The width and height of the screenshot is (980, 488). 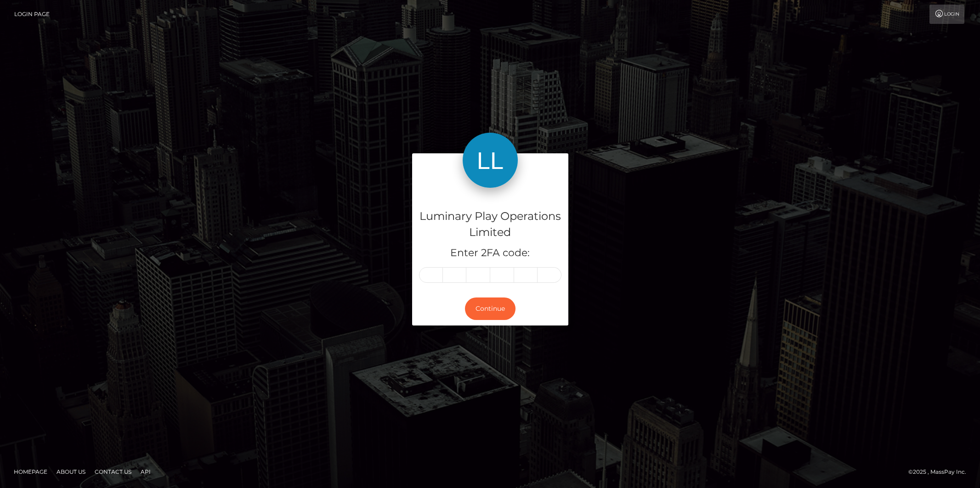 What do you see at coordinates (490, 308) in the screenshot?
I see `button: Continue` at bounding box center [490, 308].